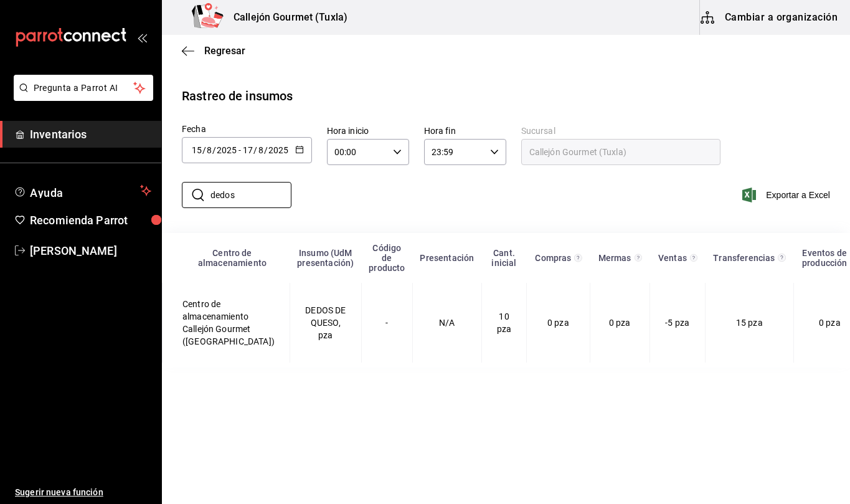 This screenshot has width=850, height=504. I want to click on button: Exportar a Excel, so click(787, 195).